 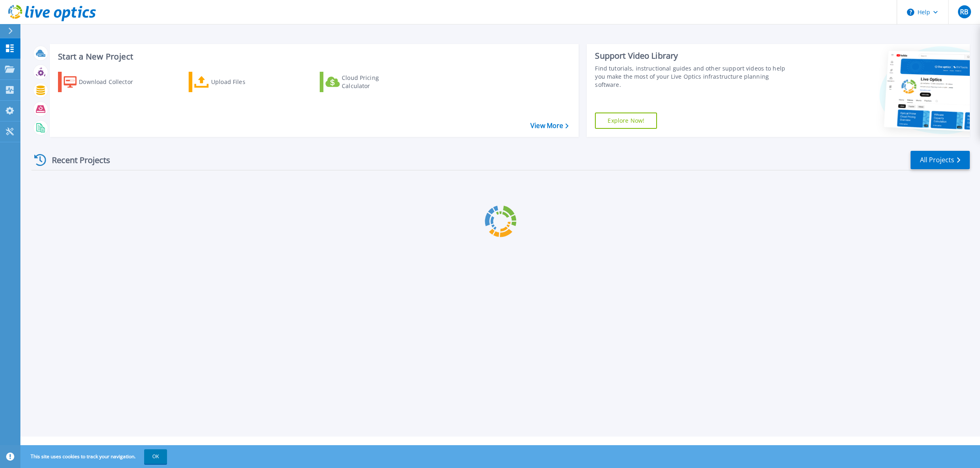 What do you see at coordinates (964, 12) in the screenshot?
I see `span: RB` at bounding box center [964, 12].